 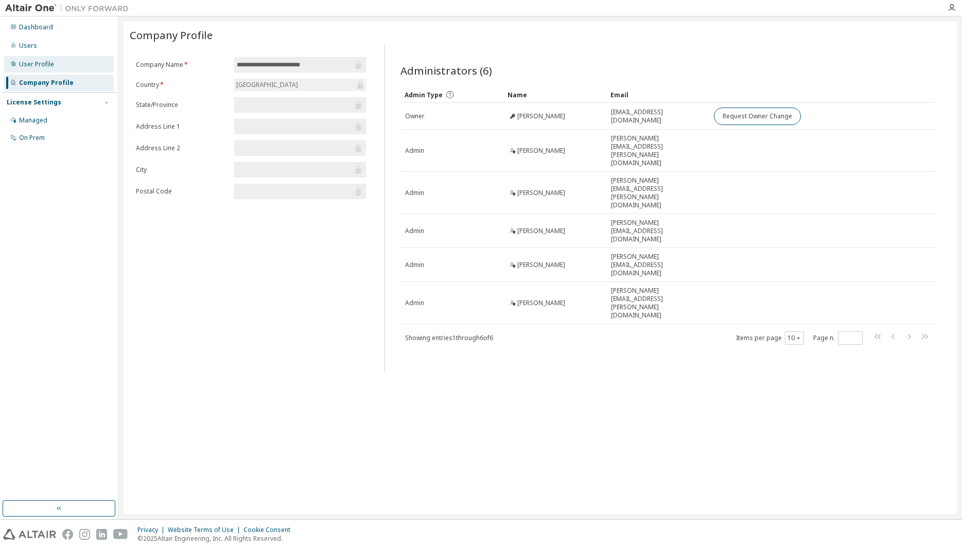 I want to click on label: Postal Code, so click(x=182, y=191).